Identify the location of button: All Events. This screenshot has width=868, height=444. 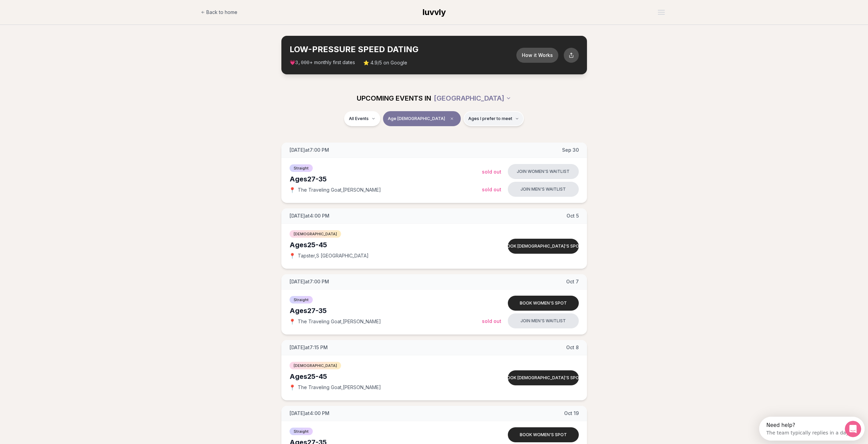
(362, 119).